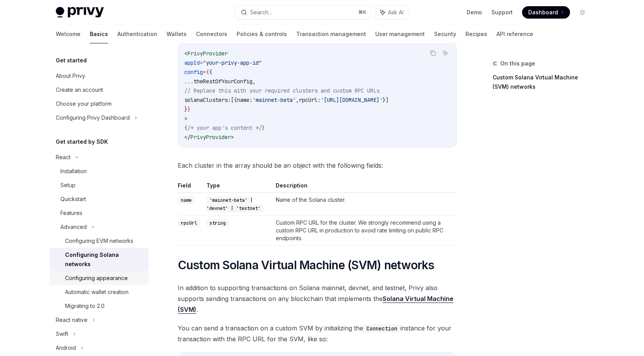 The image size is (644, 356). I want to click on th: Description, so click(365, 187).